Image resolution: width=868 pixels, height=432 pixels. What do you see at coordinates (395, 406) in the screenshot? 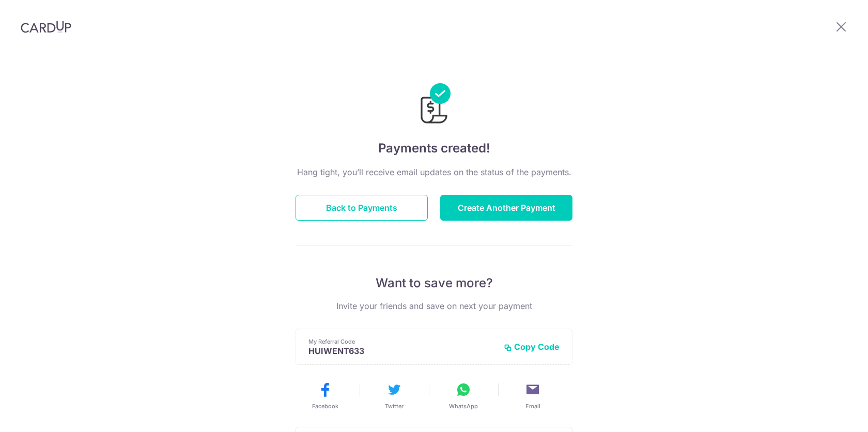
I see `span: Twitter` at bounding box center [395, 406].